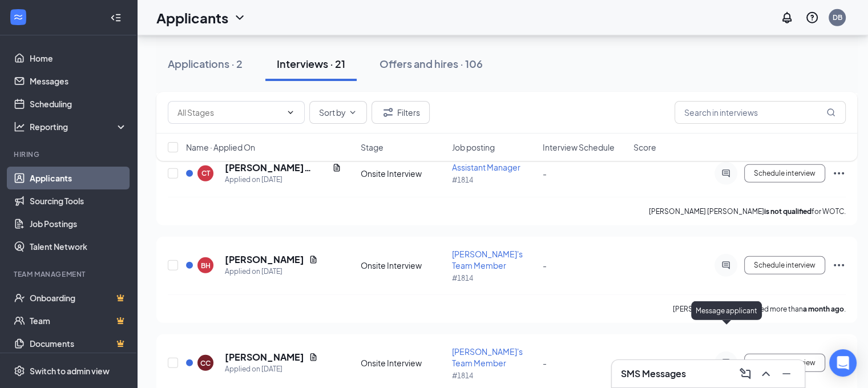 The width and height of the screenshot is (868, 388). I want to click on h1: Applicants, so click(192, 18).